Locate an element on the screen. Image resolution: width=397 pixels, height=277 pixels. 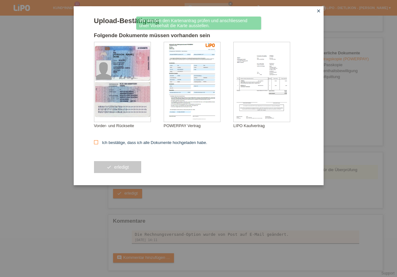
img: upload_document_confirmation_type_id_foreign_empty.png is located at coordinates (122, 82).